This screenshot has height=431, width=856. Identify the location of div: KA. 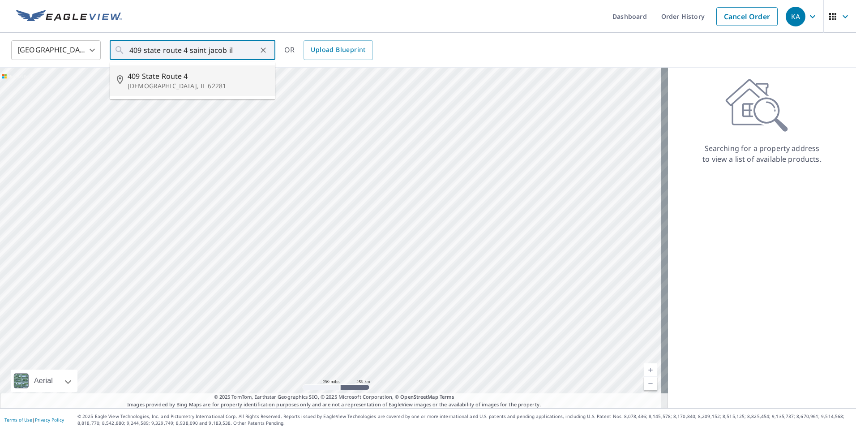
(796, 17).